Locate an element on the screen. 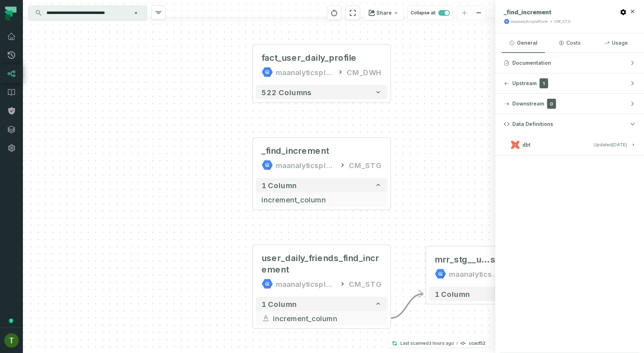 This screenshot has height=353, width=644. relative-time: Sep 18, 2025, 12:29 PM GMT+3 is located at coordinates (619, 145).